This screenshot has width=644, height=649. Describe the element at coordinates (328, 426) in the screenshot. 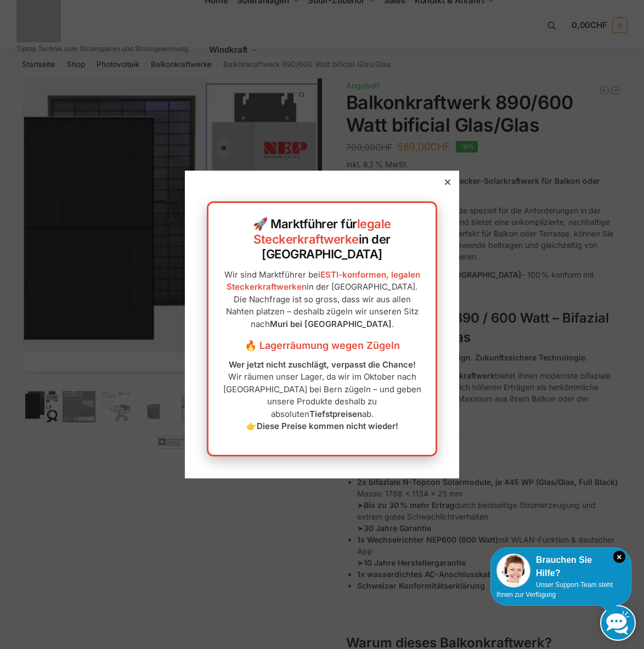

I see `strong: Diese Preise kommen nicht wieder!` at that location.